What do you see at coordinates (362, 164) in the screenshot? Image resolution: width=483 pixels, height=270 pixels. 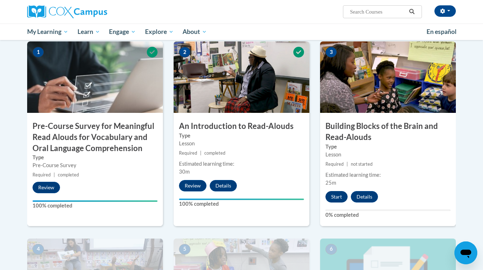 I see `span: not started` at bounding box center [362, 164].